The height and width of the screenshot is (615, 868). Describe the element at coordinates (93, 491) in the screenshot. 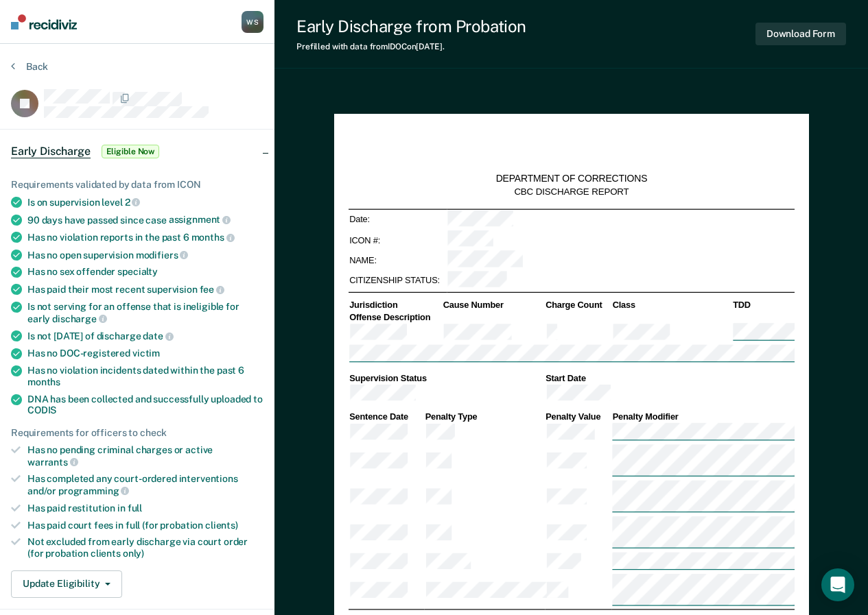

I see `span: programming` at that location.